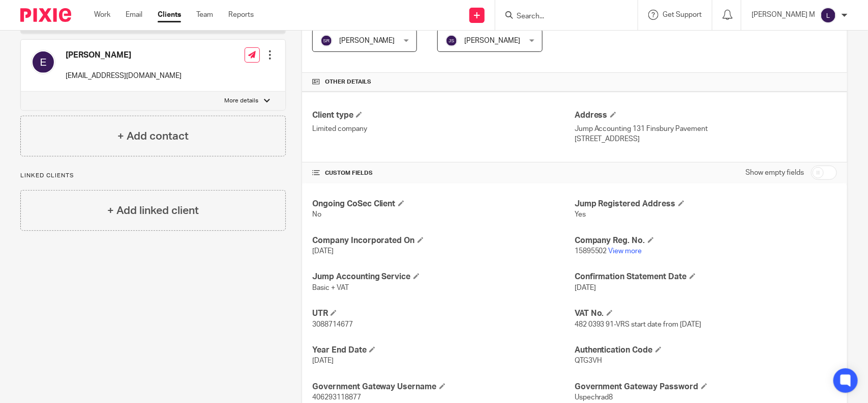  Describe the element at coordinates (706, 204) in the screenshot. I see `h4: Jump Registered Address` at that location.